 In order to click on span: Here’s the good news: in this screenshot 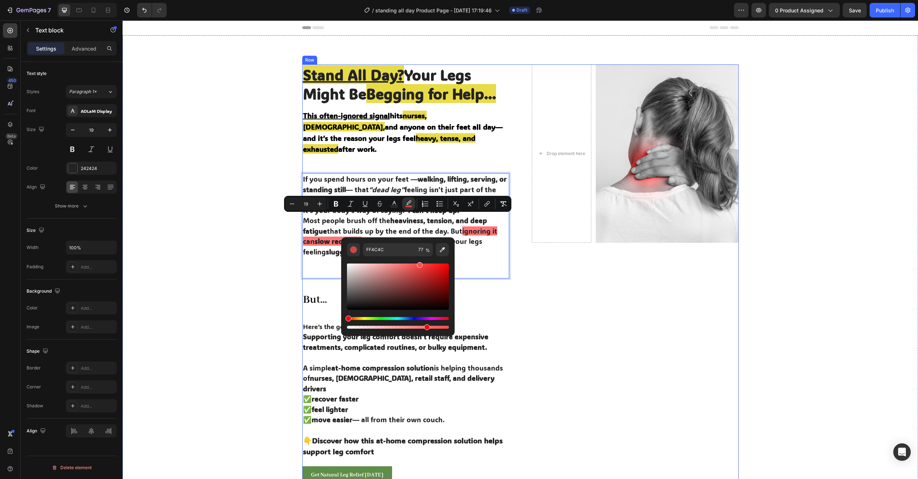, I will do `click(215, 306)`.